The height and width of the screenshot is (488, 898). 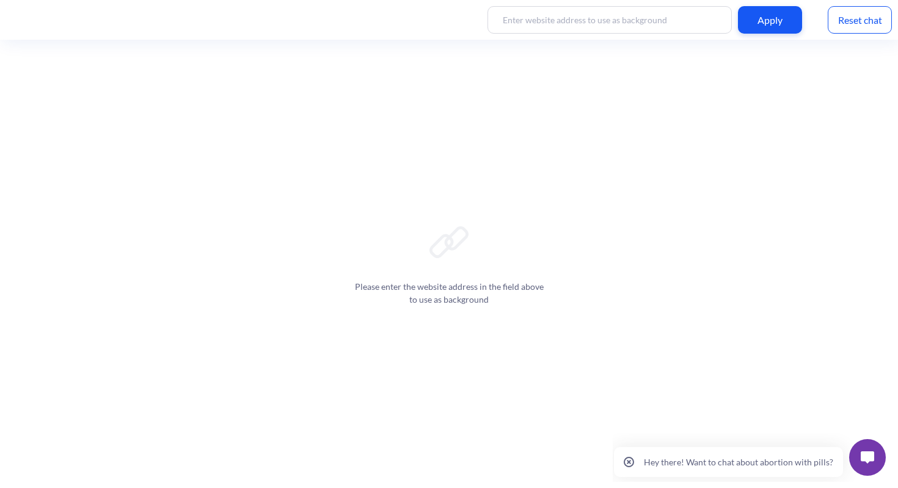 I want to click on span: close popup - button, so click(x=16, y=29).